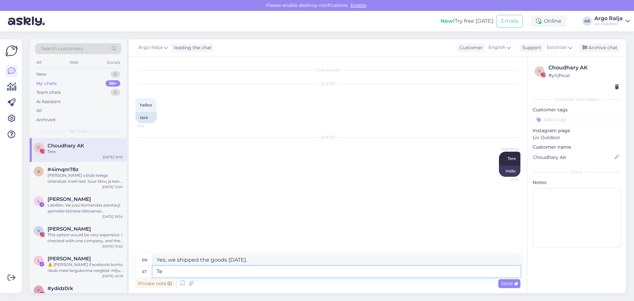 This screenshot has height=301, width=634. I want to click on textarea: Tellimu, so click(337, 272).